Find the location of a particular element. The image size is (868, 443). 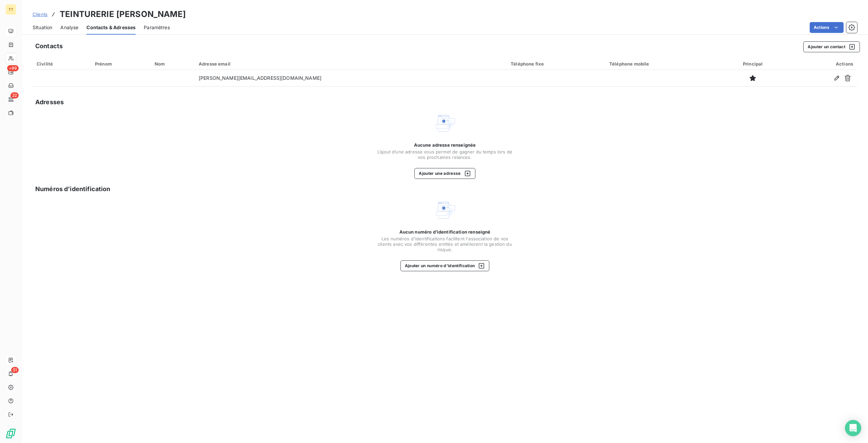

button: Actions is located at coordinates (827, 27).